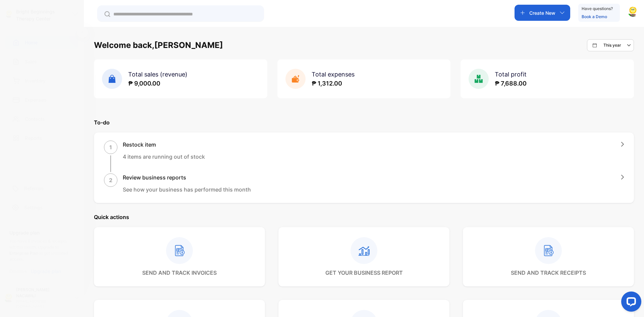 The width and height of the screenshot is (644, 317). Describe the element at coordinates (333, 74) in the screenshot. I see `span: Total expenses` at that location.